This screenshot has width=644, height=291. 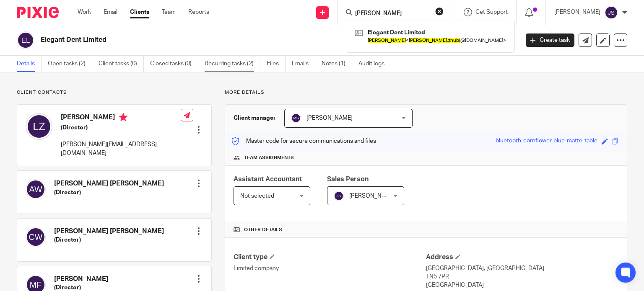 What do you see at coordinates (230, 40) in the screenshot?
I see `h2: Elegant Dent Limited` at bounding box center [230, 40].